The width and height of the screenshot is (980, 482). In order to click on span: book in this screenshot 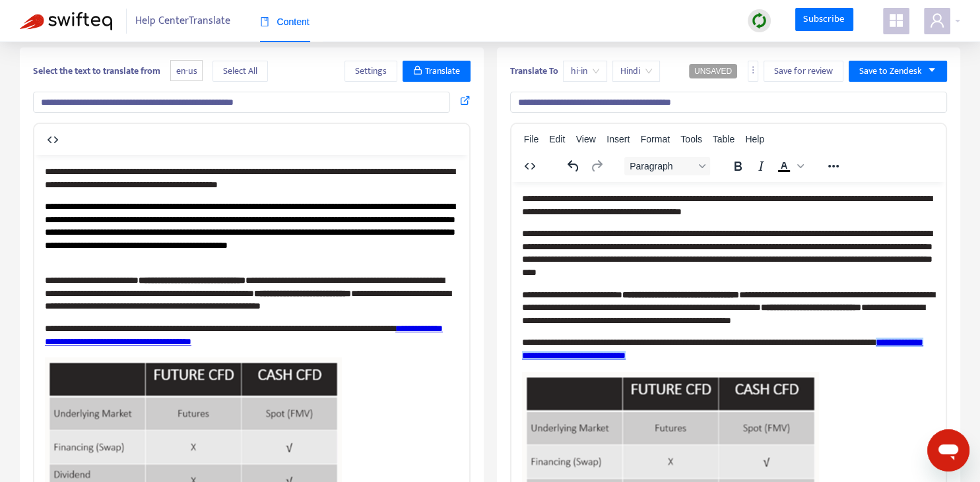, I will do `click(264, 22)`.